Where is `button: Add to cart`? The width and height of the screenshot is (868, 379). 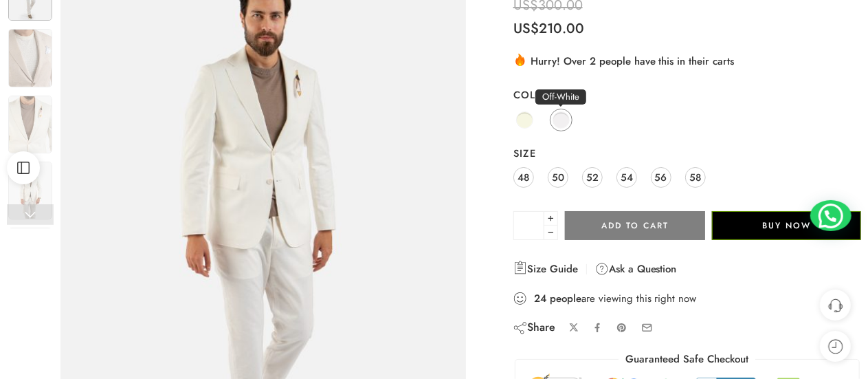 button: Add to cart is located at coordinates (635, 226).